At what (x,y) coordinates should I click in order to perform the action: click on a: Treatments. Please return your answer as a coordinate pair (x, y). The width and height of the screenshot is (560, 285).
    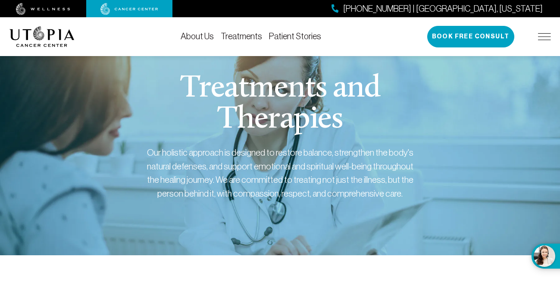
    Looking at the image, I should click on (241, 36).